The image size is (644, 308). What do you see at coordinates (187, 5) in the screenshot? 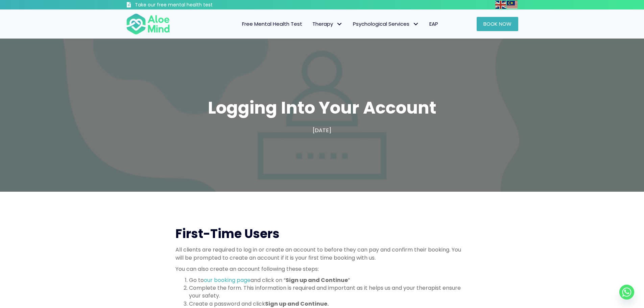
I see `a: Take our free mental health test` at bounding box center [187, 5].